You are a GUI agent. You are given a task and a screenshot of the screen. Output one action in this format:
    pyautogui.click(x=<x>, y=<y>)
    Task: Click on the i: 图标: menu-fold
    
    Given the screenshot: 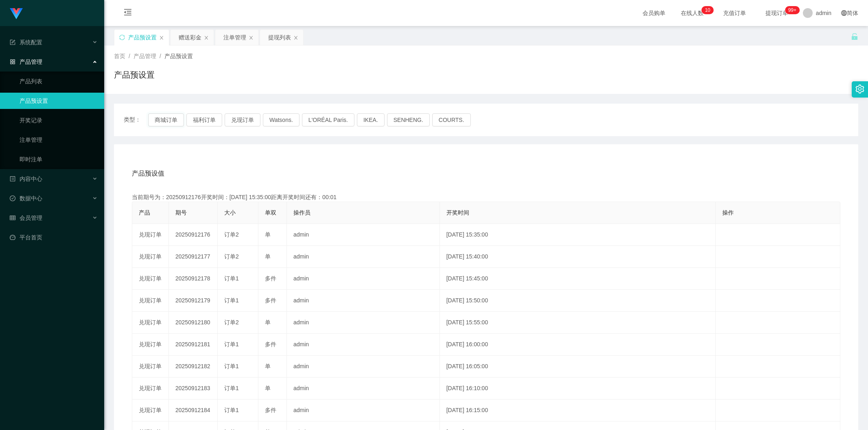 What is the action you would take?
    pyautogui.click(x=128, y=13)
    